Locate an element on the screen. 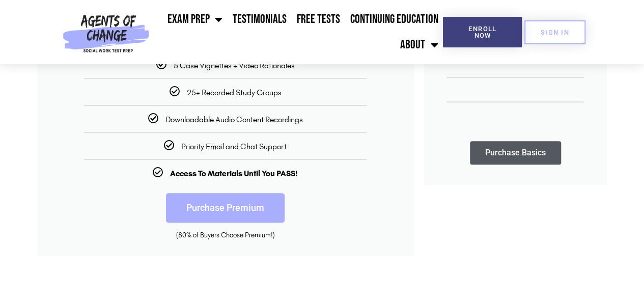 This screenshot has height=298, width=644. a: Continuing Education is located at coordinates (395, 19).